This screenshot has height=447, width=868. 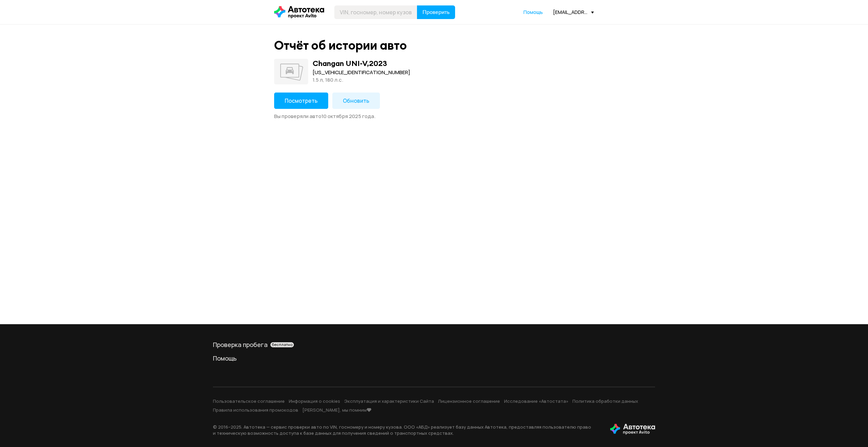 What do you see at coordinates (356, 101) in the screenshot?
I see `button: Обновить` at bounding box center [356, 101].